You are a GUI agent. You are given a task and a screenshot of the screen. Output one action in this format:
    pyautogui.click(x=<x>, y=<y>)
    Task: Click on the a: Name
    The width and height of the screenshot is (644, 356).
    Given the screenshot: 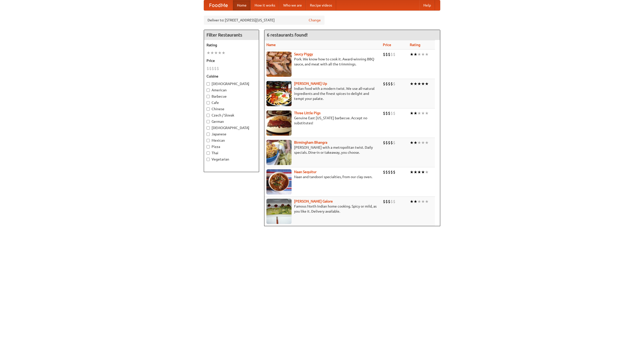 What is the action you would take?
    pyautogui.click(x=271, y=45)
    